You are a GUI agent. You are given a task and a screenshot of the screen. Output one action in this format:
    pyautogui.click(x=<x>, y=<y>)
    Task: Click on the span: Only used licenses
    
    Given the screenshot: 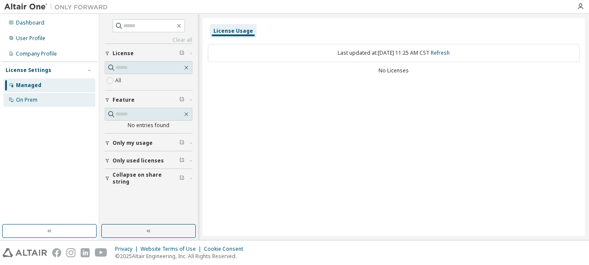 What is the action you would take?
    pyautogui.click(x=138, y=161)
    